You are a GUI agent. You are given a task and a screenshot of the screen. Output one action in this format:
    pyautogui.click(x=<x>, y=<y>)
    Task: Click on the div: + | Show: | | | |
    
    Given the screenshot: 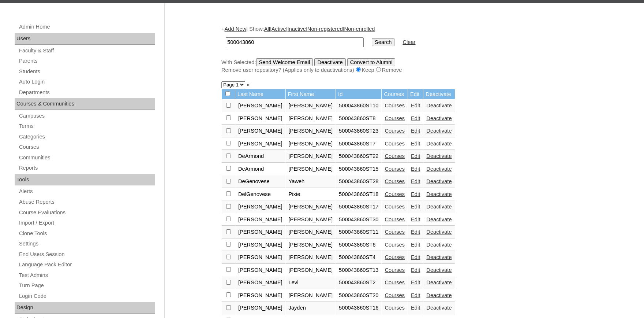 What is the action you would take?
    pyautogui.click(x=402, y=50)
    